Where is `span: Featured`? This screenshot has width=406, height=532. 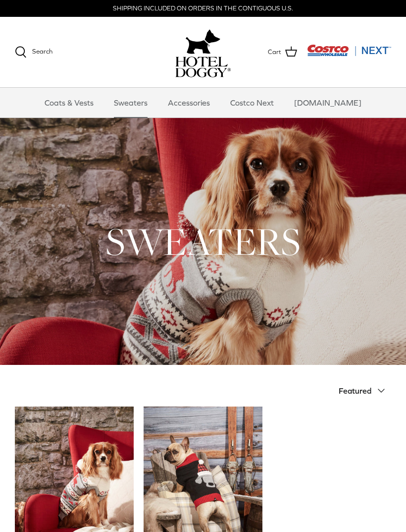
span: Featured is located at coordinates (355, 391).